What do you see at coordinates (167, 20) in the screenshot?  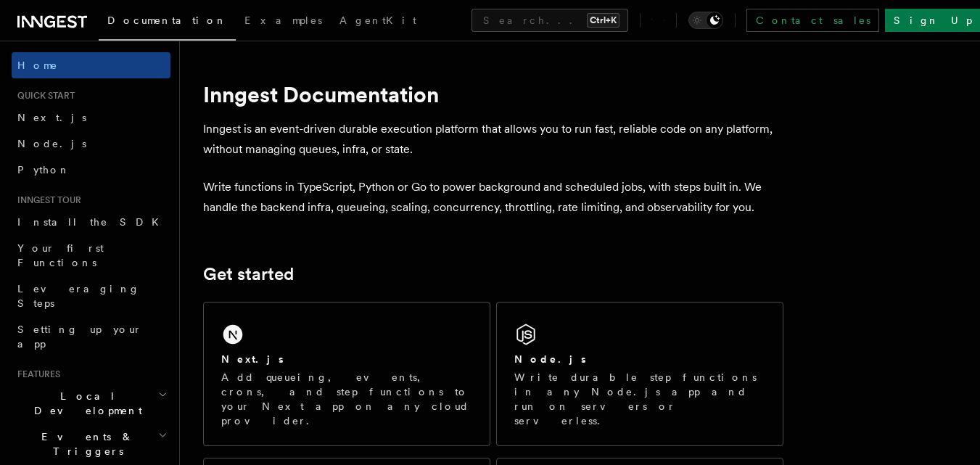 I see `span: Documentation` at bounding box center [167, 20].